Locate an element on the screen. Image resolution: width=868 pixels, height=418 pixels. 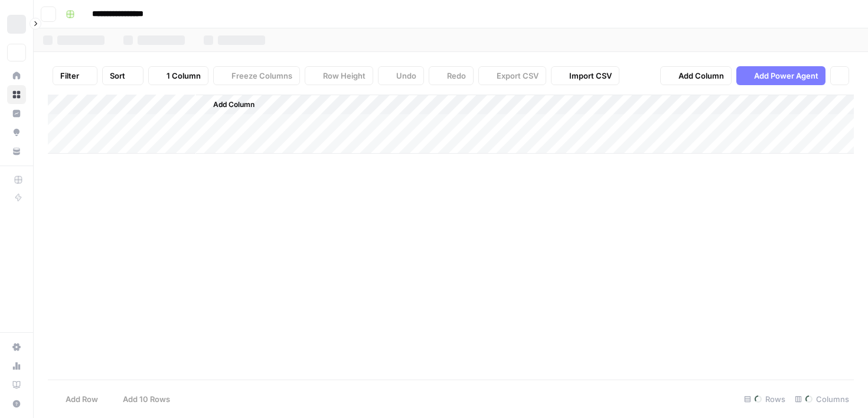
button: Export CSV is located at coordinates (512, 76).